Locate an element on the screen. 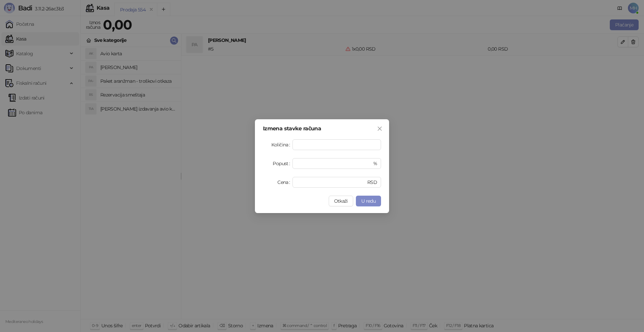 This screenshot has height=332, width=644. input: Cena is located at coordinates (331, 183).